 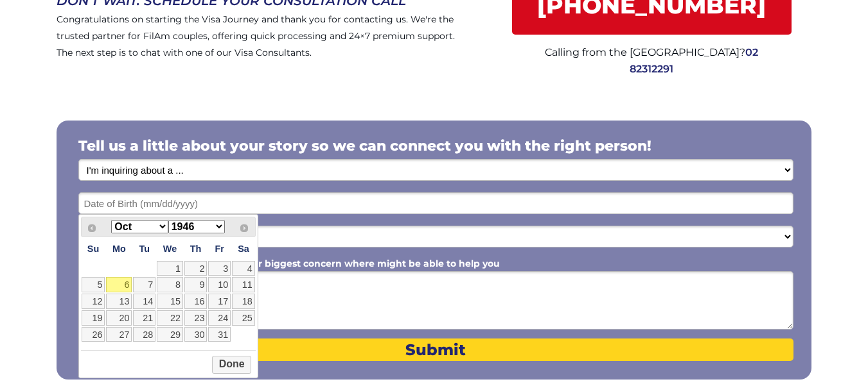 What do you see at coordinates (119, 302) in the screenshot?
I see `a: 13` at bounding box center [119, 302].